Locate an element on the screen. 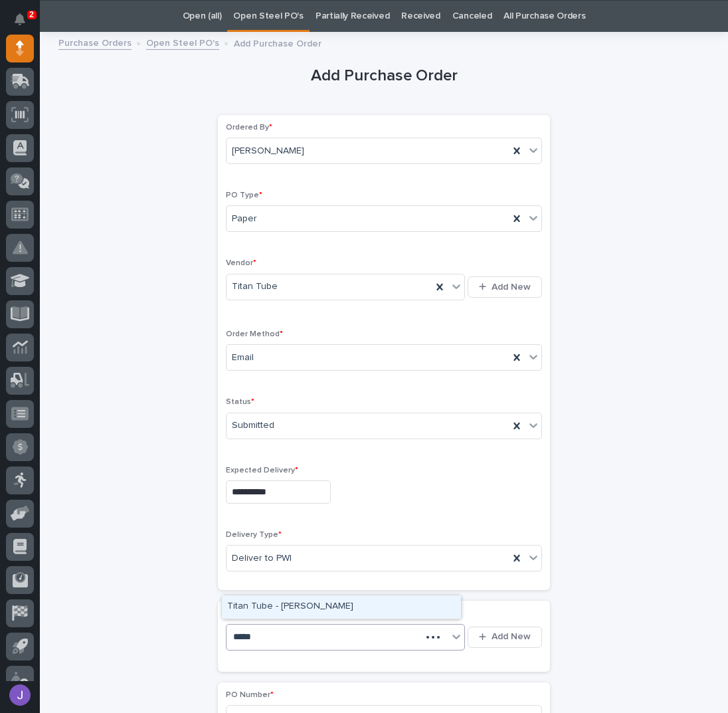 This screenshot has height=713, width=728. span: Deliver to PWI is located at coordinates (262, 558).